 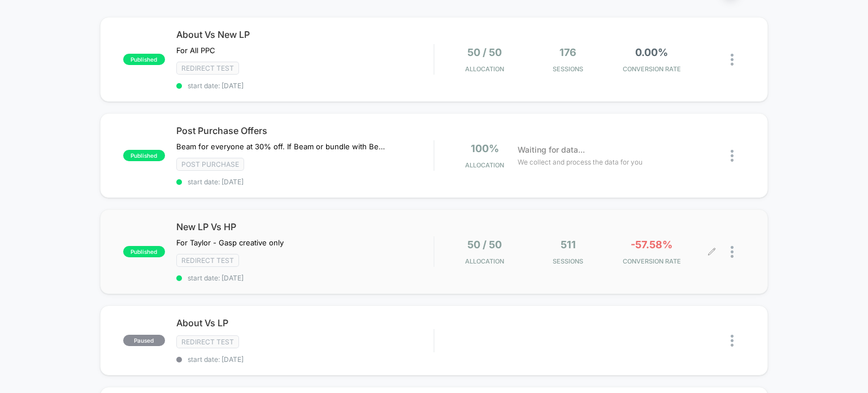 I want to click on span: 100%, so click(x=485, y=148).